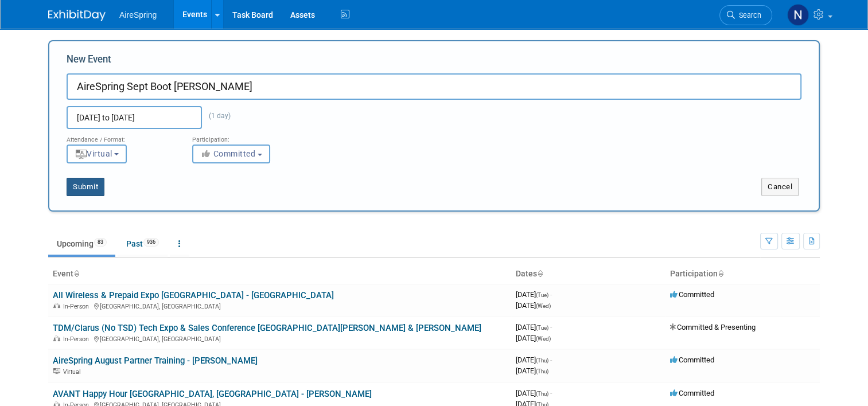  Describe the element at coordinates (246, 137) in the screenshot. I see `div: Participation:` at that location.